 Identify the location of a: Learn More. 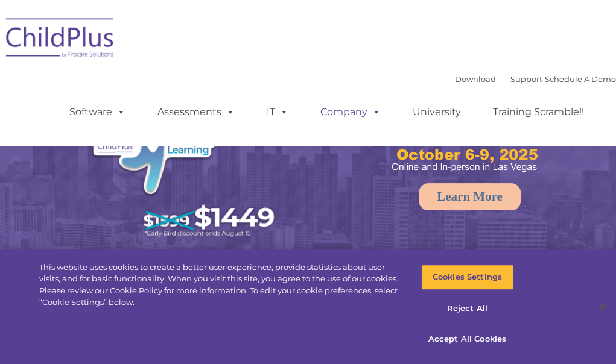
(470, 197).